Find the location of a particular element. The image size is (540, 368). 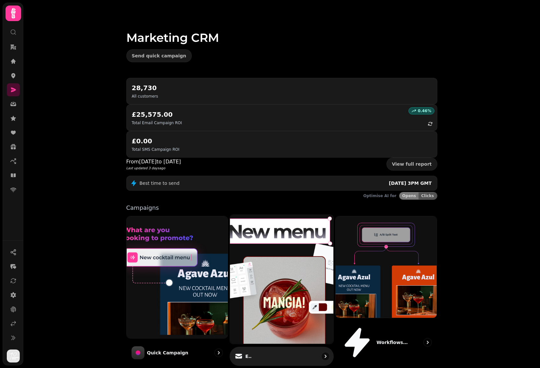

h2: 28,730 is located at coordinates (145, 88).